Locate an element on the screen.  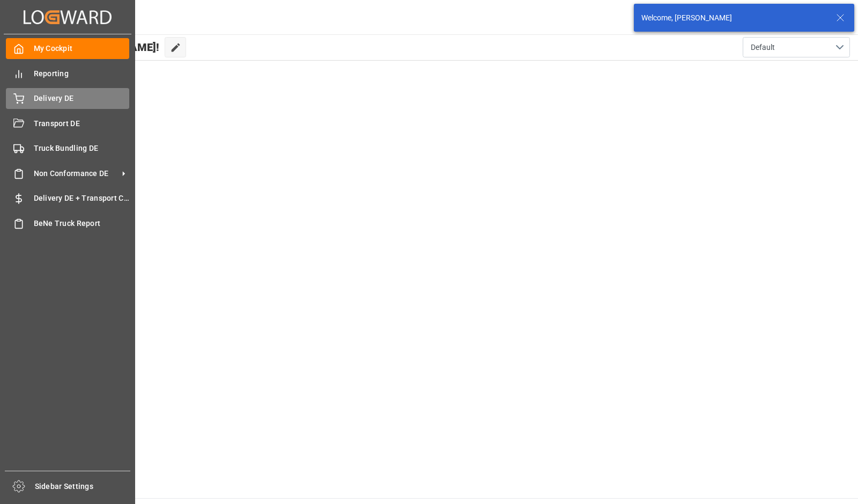
span: Default is located at coordinates (763, 47).